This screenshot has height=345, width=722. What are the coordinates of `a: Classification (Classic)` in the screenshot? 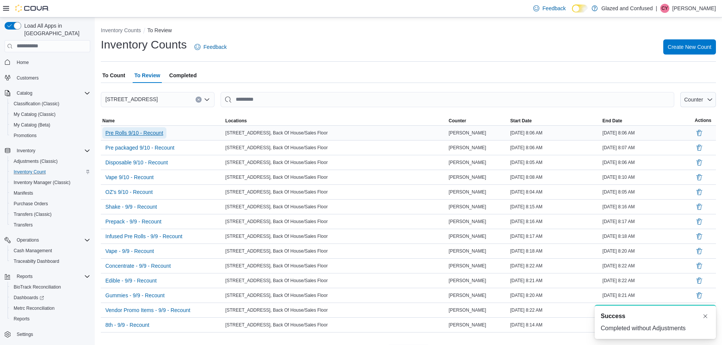 It's located at (36, 104).